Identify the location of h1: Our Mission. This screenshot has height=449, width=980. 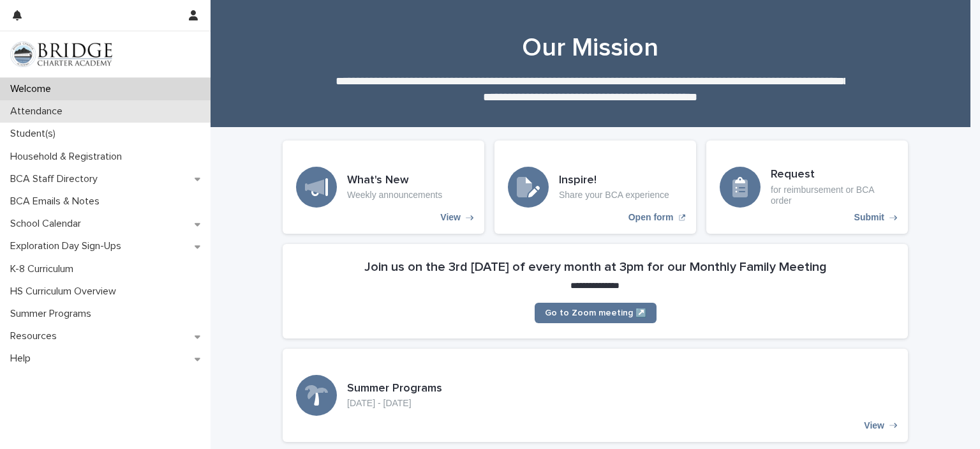
(590, 48).